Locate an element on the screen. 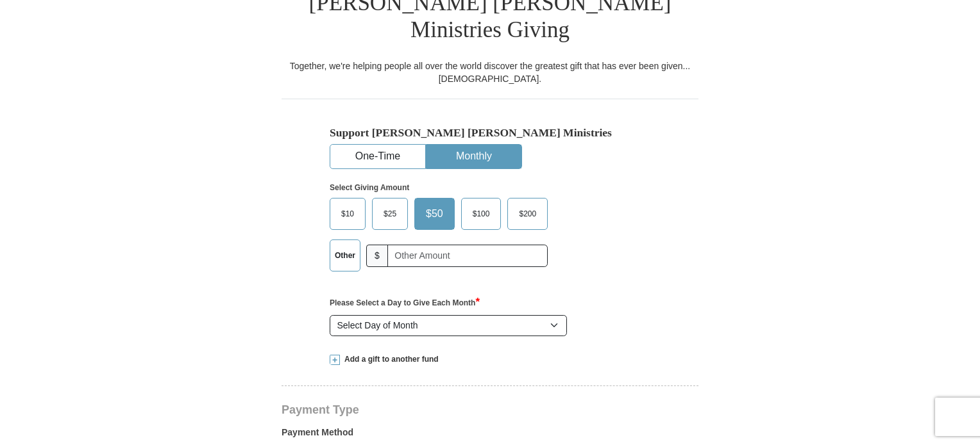  span: $10 is located at coordinates (348, 214).